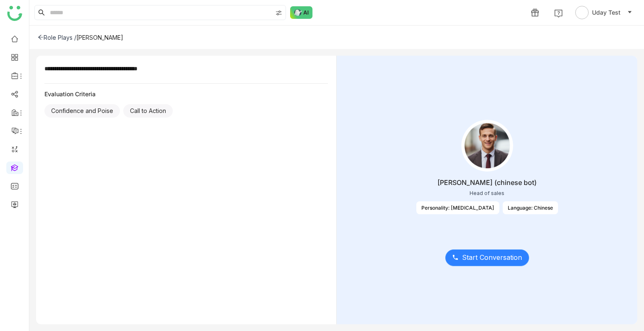 This screenshot has height=331, width=644. I want to click on img: male-person.png, so click(487, 146).